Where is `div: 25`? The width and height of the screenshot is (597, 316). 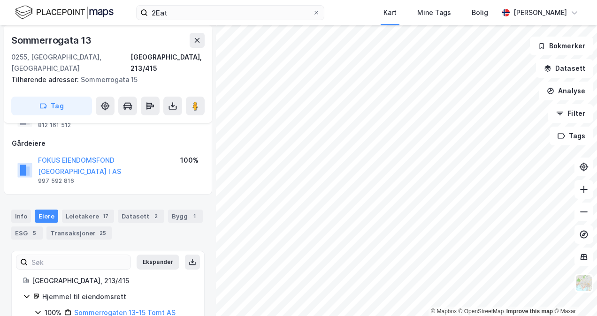
div: 25 is located at coordinates (103, 233).